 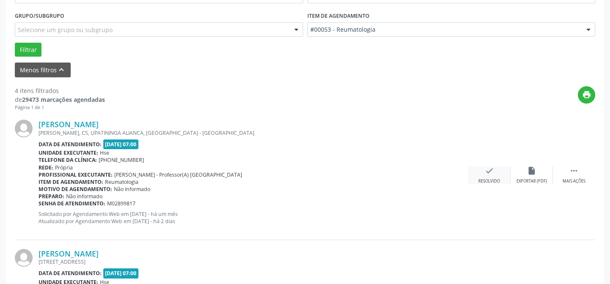 What do you see at coordinates (39, 16) in the screenshot?
I see `label: Grupo/Subgrupo` at bounding box center [39, 16].